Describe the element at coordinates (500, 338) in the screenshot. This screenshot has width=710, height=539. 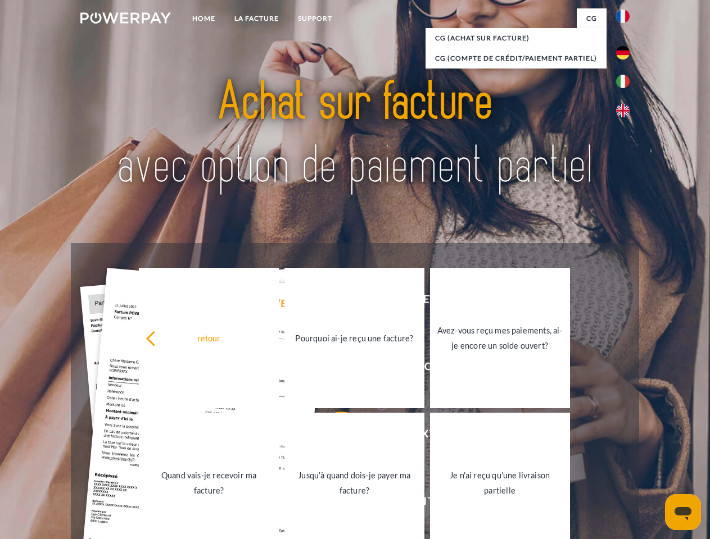
I see `a: Avez-vous reçu mes paiements, ai-je encore un solde ouvert?` at that location.